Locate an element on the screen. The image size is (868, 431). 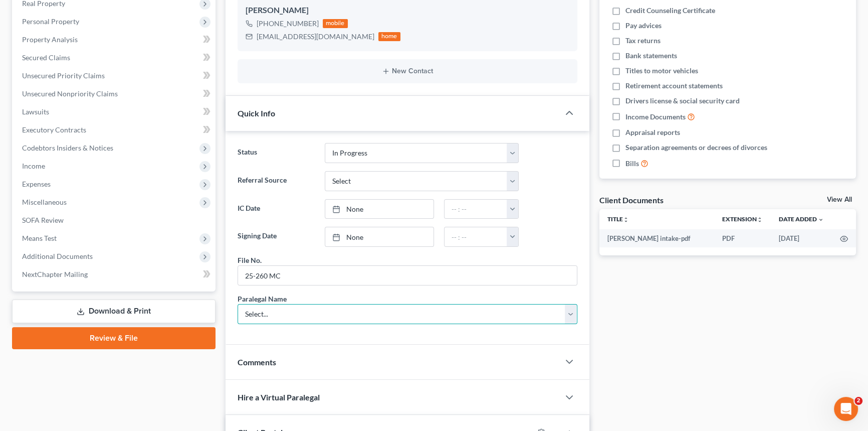
span: Hire a Virtual Paralegal is located at coordinates (279, 396).